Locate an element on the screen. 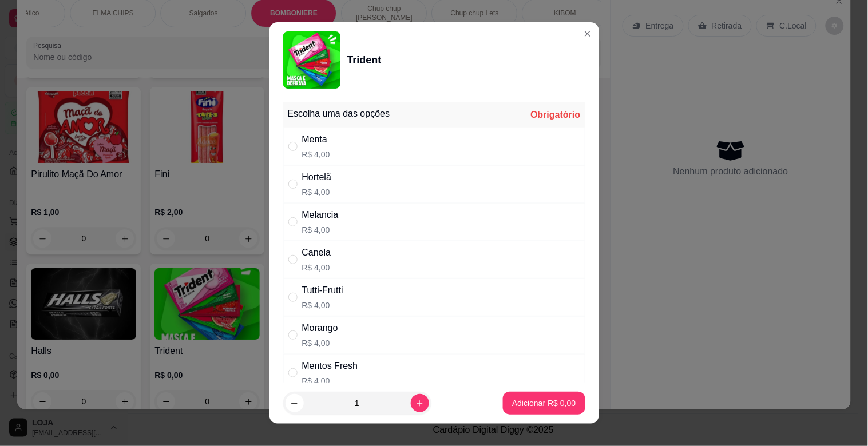 The image size is (868, 446). div: Hortelã is located at coordinates (317, 177).